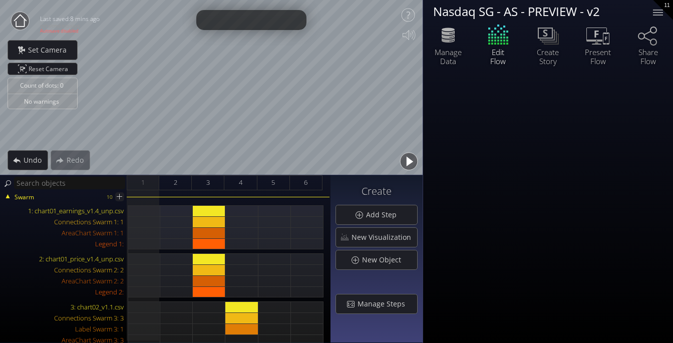 Image resolution: width=673 pixels, height=343 pixels. What do you see at coordinates (376, 191) in the screenshot?
I see `h3: Create` at bounding box center [376, 191].